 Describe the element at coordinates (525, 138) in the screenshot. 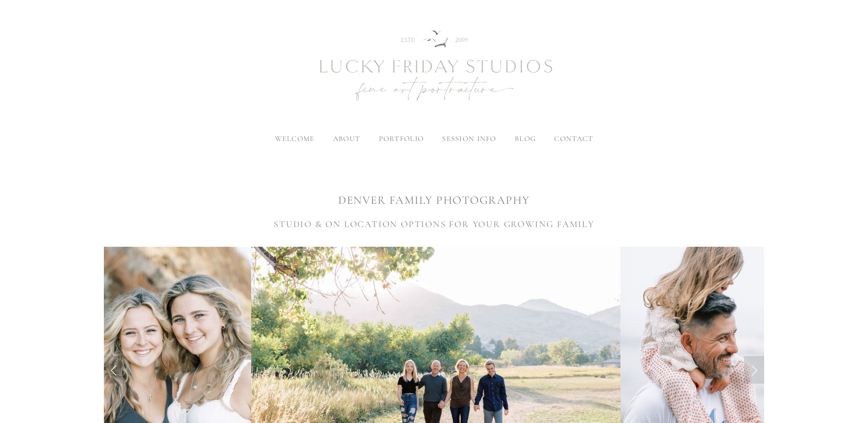

I see `span: blog` at that location.